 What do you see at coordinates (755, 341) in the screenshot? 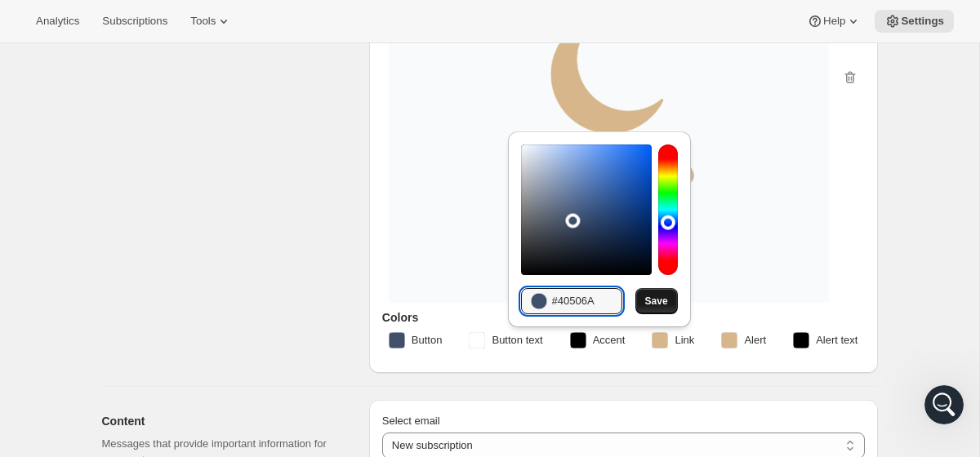
I see `span: Alert` at bounding box center [755, 341].